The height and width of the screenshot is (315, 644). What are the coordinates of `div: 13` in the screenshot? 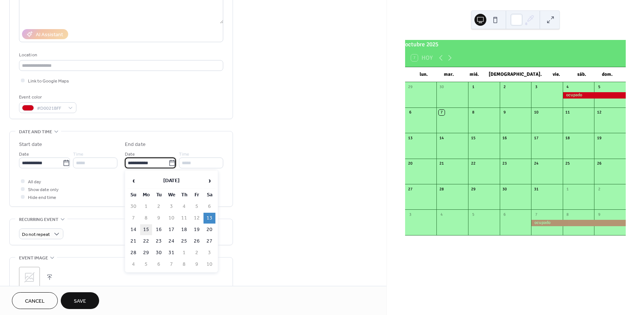 It's located at (410, 138).